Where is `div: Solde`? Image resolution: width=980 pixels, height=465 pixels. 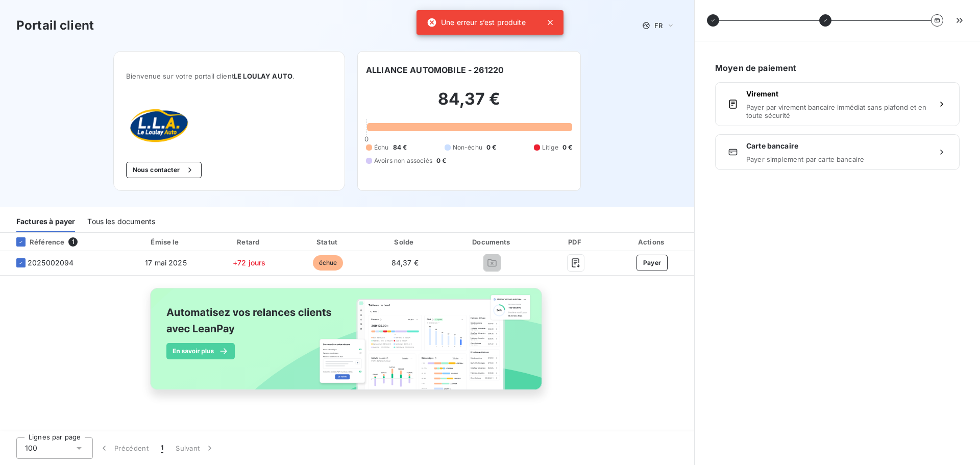
div: Solde is located at coordinates (404, 242).